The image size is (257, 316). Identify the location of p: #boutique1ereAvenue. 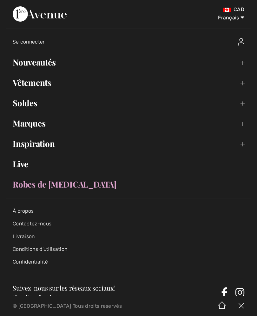
(116, 297).